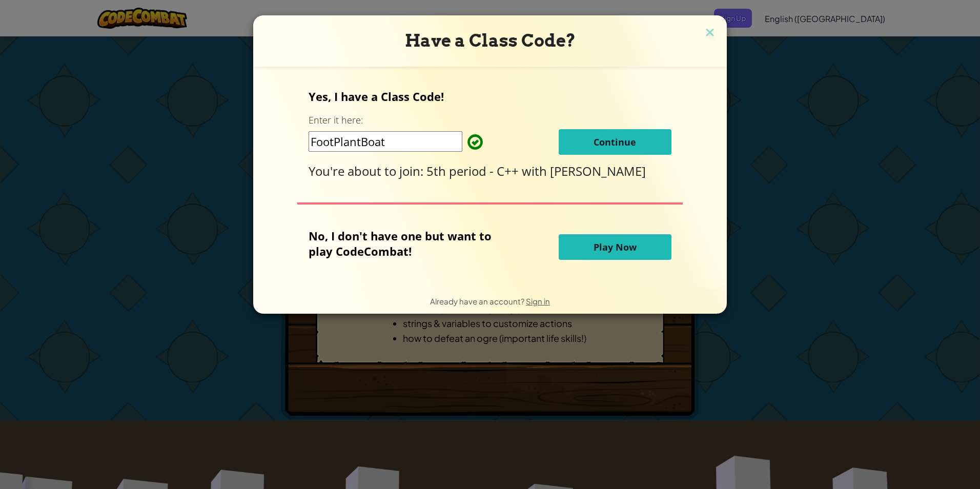  I want to click on p: No, I don't have one but want to play CodeCombat!, so click(408, 244).